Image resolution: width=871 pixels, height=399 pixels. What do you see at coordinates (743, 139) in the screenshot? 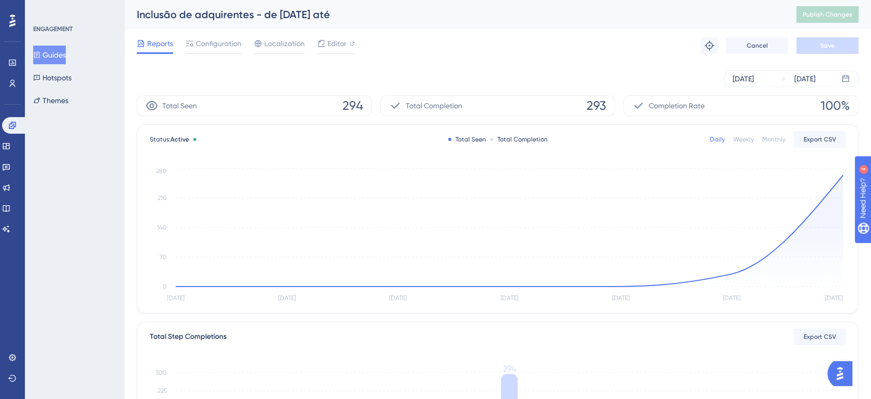
I see `div: Weekly` at bounding box center [743, 139].